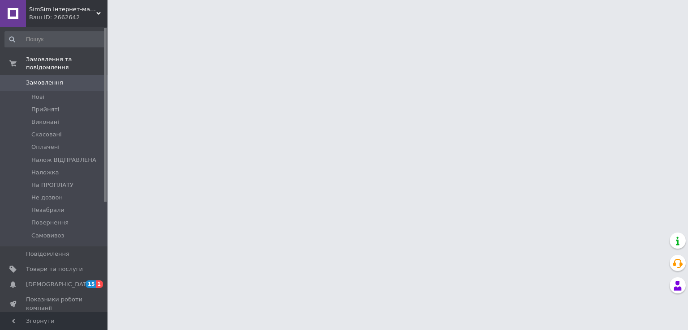 Image resolution: width=688 pixels, height=330 pixels. What do you see at coordinates (55, 39) in the screenshot?
I see `input: Пошук` at bounding box center [55, 39].